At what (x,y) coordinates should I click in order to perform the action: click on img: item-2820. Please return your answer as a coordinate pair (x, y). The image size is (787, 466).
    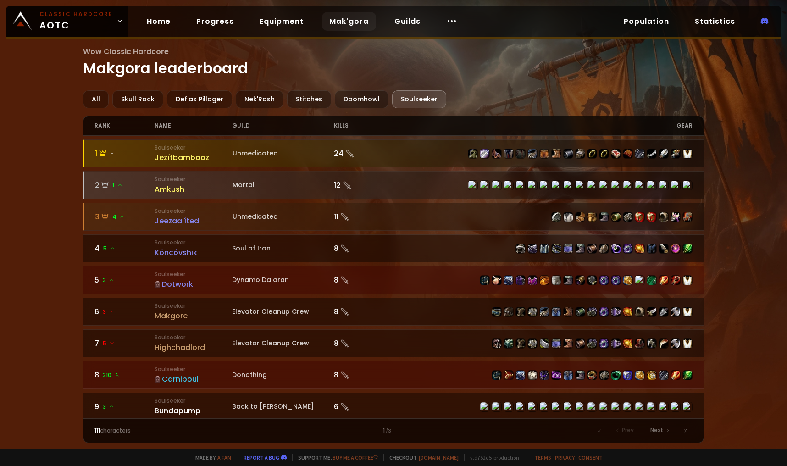
    Looking at the image, I should click on (652, 375).